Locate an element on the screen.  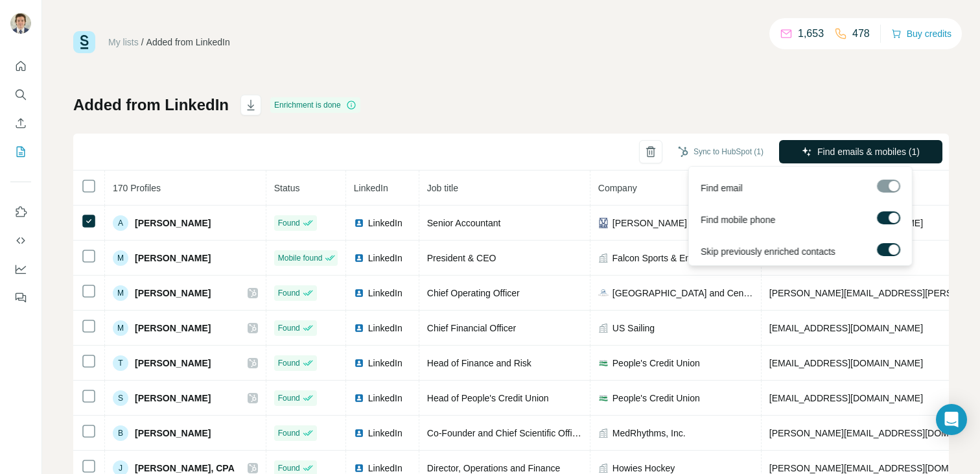
span: Co-Founder and Chief Scientific Officer is located at coordinates (505, 433).